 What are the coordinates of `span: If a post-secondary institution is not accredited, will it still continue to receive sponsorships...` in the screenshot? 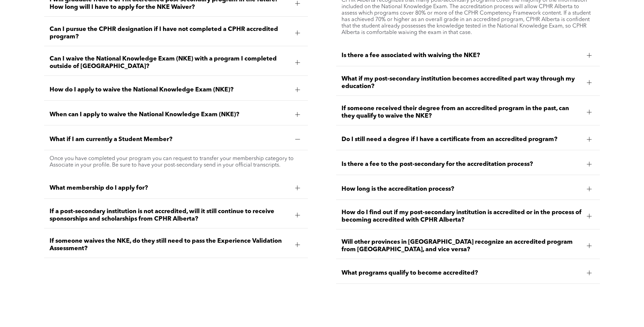 It's located at (170, 215).